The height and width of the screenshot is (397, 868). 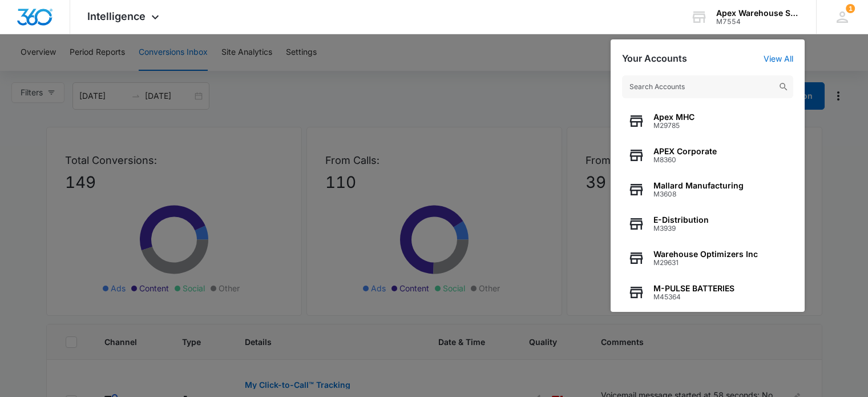 What do you see at coordinates (685, 152) in the screenshot?
I see `span: APEX Corporate` at bounding box center [685, 152].